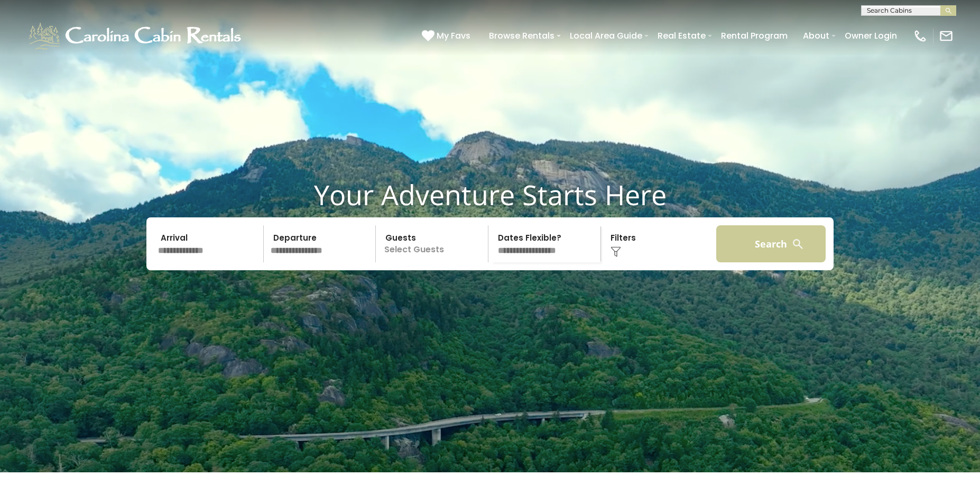  Describe the element at coordinates (453, 35) in the screenshot. I see `span: My Favs` at that location.